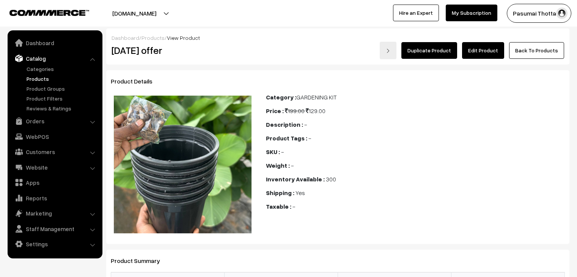 The height and width of the screenshot is (277, 577). I want to click on b: SKU :, so click(273, 152).